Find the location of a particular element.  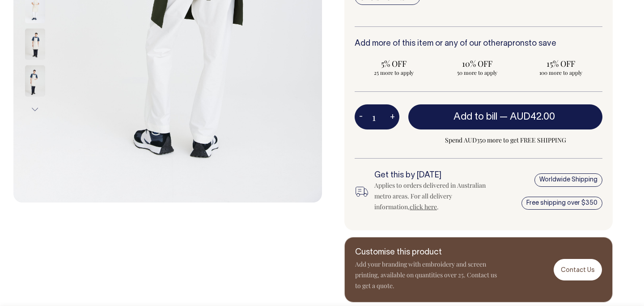

input: 5% OFF 25 more to apply is located at coordinates (394, 68).